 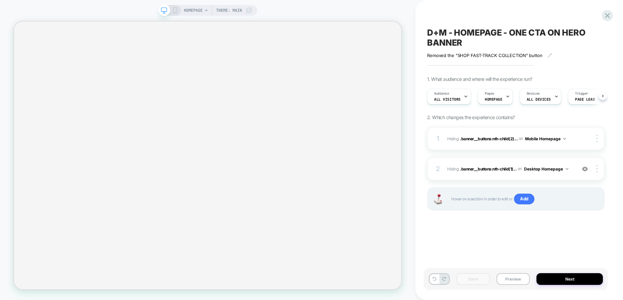 What do you see at coordinates (479, 79) in the screenshot?
I see `span: 1. What audience and where will the experience run?` at bounding box center [479, 79].